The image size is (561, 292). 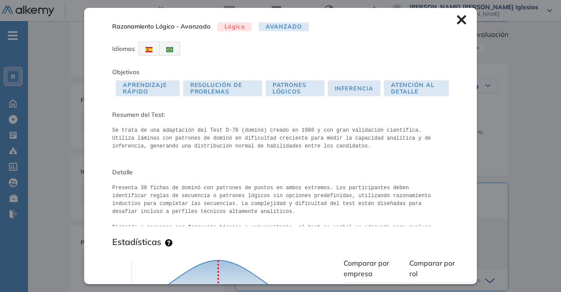 What do you see at coordinates (366, 268) in the screenshot?
I see `span: Comparar por empresa` at bounding box center [366, 268].